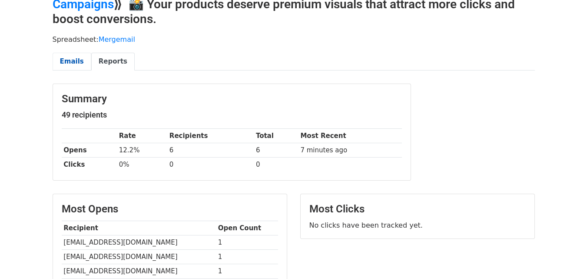  Describe the element at coordinates (350, 136) in the screenshot. I see `th: Most Recent` at that location.